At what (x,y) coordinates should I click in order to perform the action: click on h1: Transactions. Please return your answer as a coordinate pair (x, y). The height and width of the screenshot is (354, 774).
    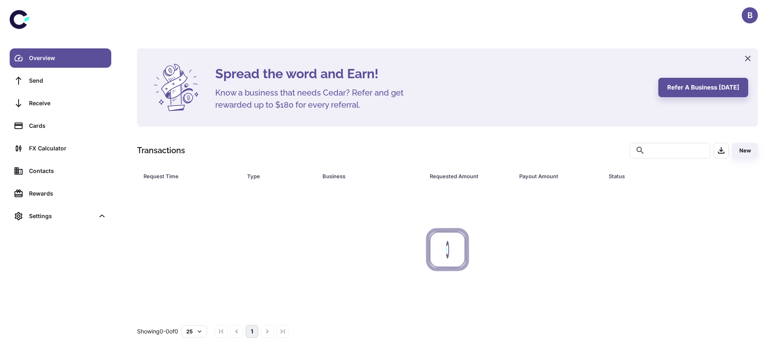
    Looking at the image, I should click on (161, 150).